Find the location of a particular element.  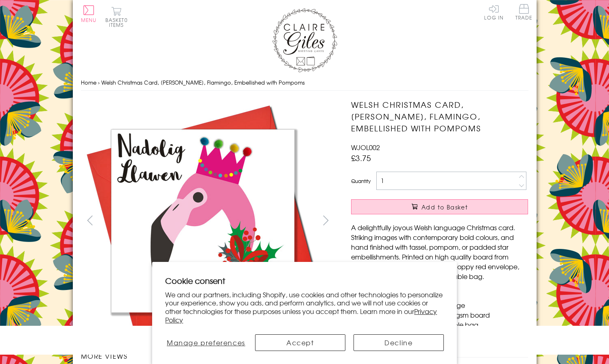

button: next is located at coordinates (325, 219).